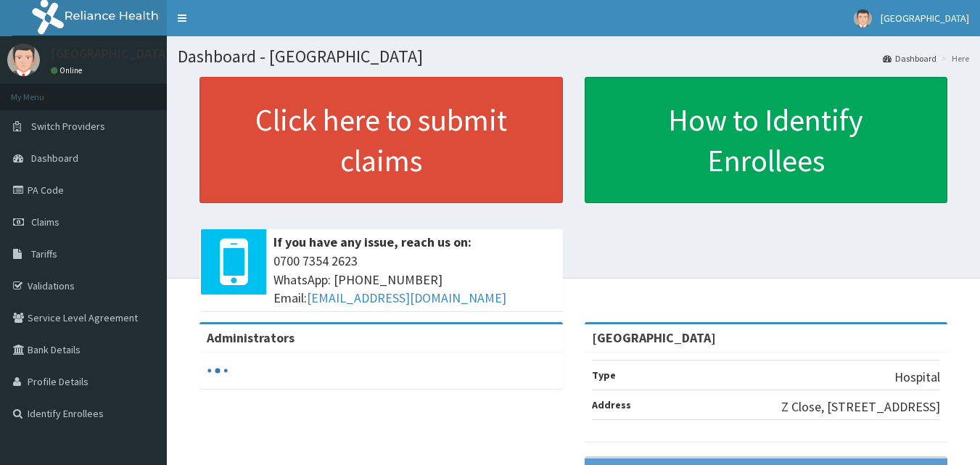 The width and height of the screenshot is (980, 465). Describe the element at coordinates (910, 58) in the screenshot. I see `a: Dashboard` at that location.